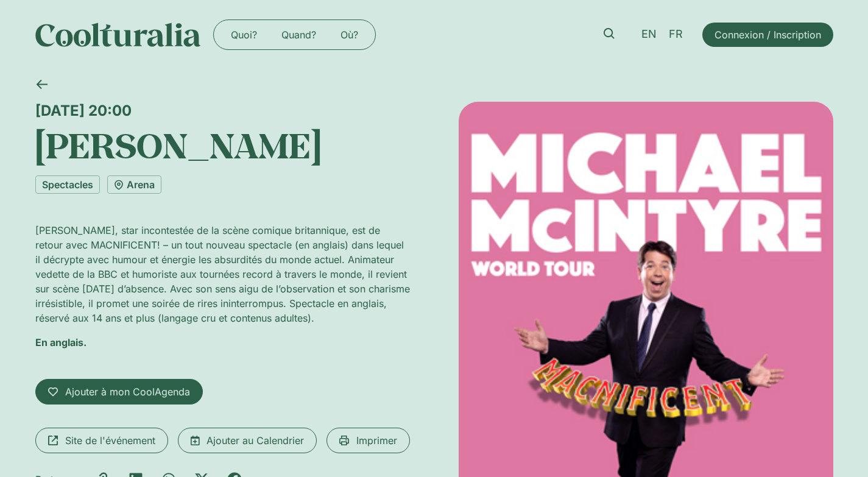 Image resolution: width=868 pixels, height=477 pixels. Describe the element at coordinates (256, 440) in the screenshot. I see `span: Ajouter au Calendrier` at that location.